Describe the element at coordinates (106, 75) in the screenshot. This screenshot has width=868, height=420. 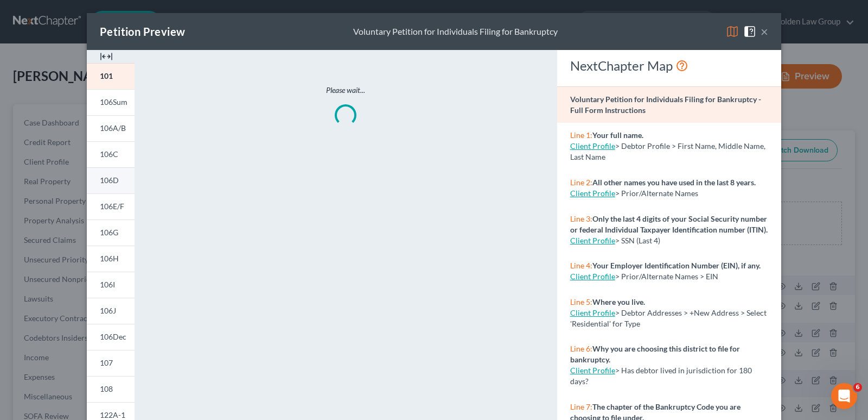
I see `span: 101` at that location.